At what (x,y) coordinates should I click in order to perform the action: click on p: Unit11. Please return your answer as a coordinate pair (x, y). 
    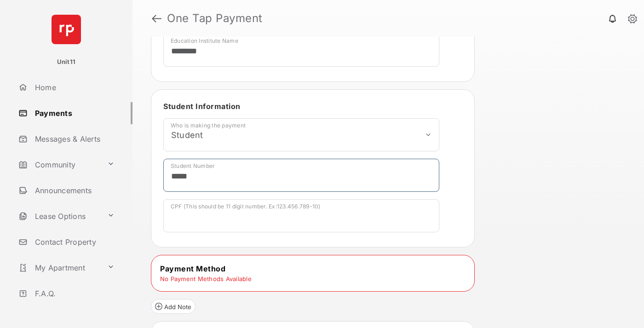
    Looking at the image, I should click on (66, 62).